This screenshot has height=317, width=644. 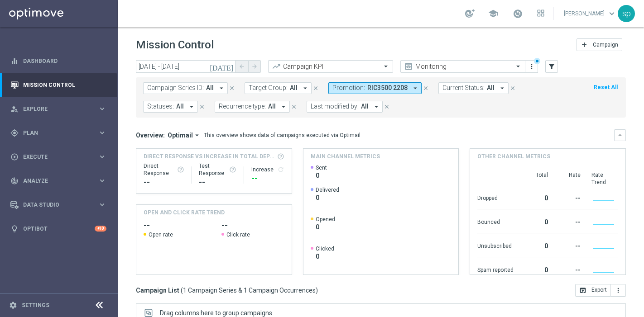 What do you see at coordinates (331, 66) in the screenshot?
I see `ng-select: Campaign KPI` at bounding box center [331, 66].